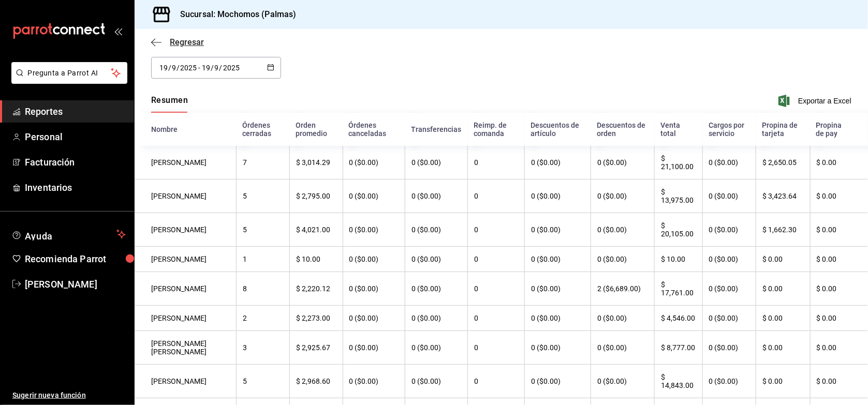 The image size is (868, 405). What do you see at coordinates (178, 42) in the screenshot?
I see `button: Regresar` at bounding box center [178, 42].